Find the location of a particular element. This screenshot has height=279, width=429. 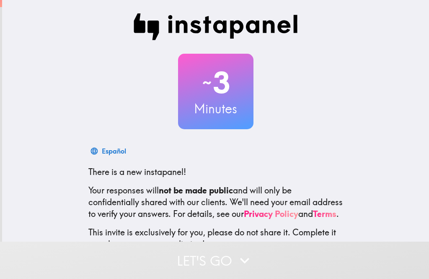

span: There is a new instapanel! is located at coordinates (137, 171).